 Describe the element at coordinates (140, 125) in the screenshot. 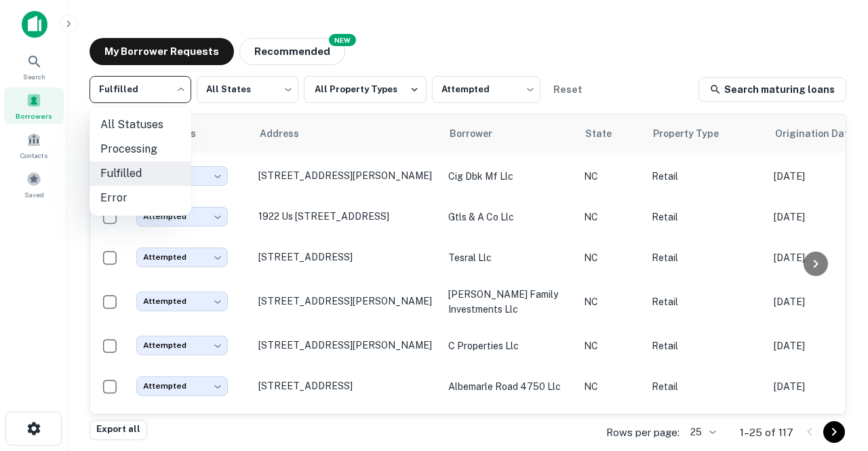

I see `li: All Statuses` at that location.